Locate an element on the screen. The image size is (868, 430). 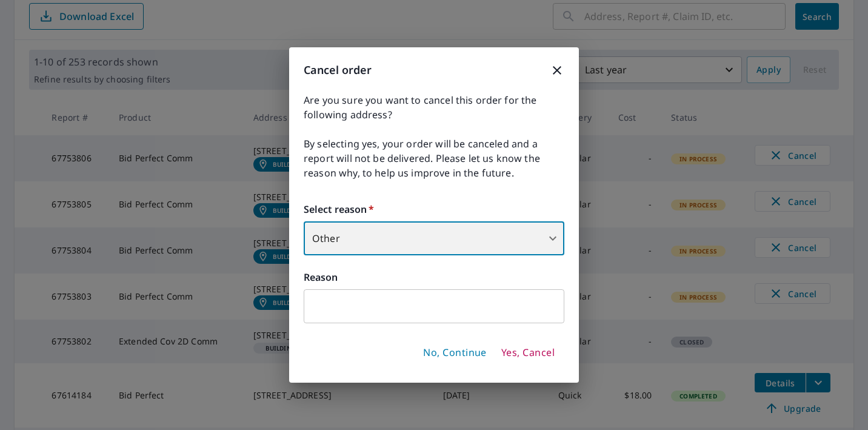
h3: Cancel order is located at coordinates (434, 69).